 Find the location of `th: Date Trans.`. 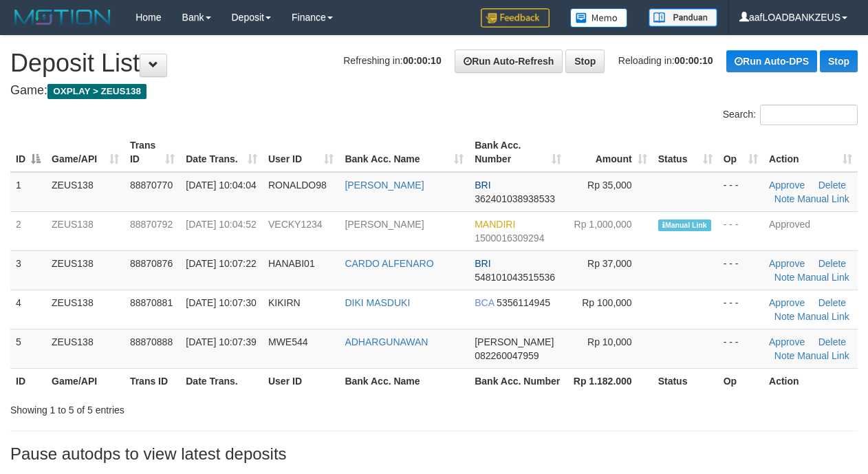

th: Date Trans. is located at coordinates (221, 380).